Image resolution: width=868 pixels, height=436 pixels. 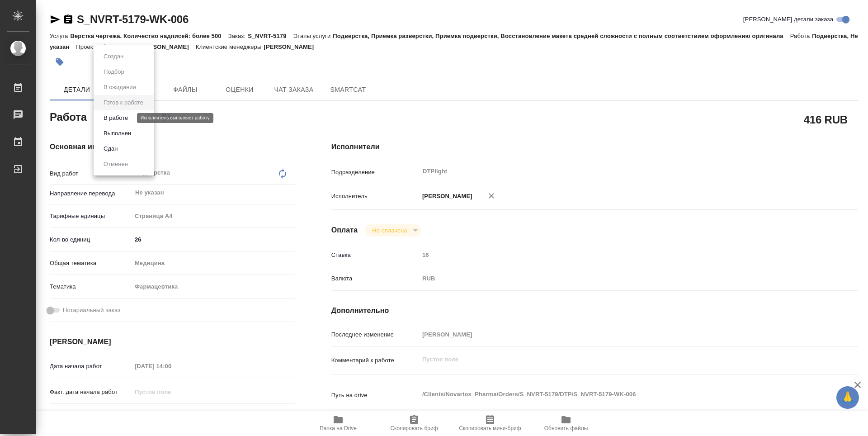 I want to click on button: Отменен, so click(x=116, y=164).